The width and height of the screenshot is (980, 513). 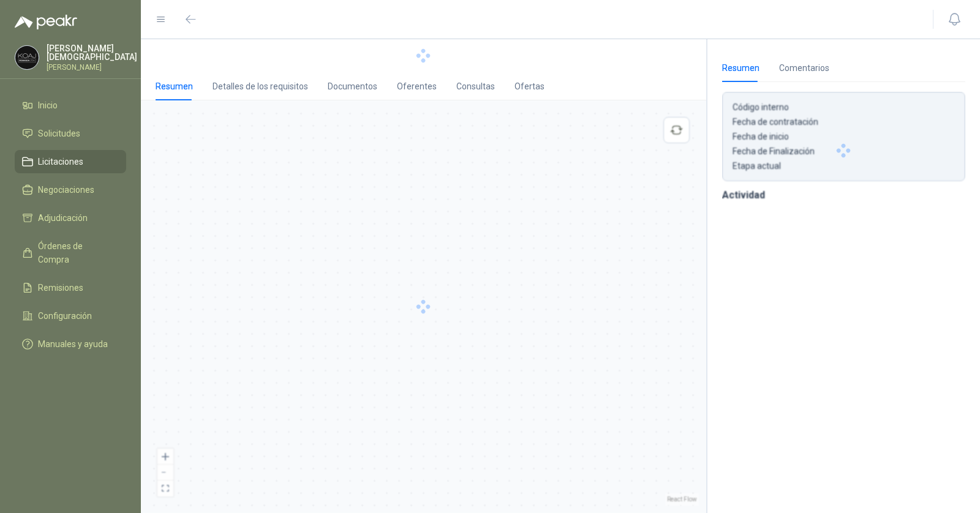 I want to click on img: Company Logo, so click(x=27, y=58).